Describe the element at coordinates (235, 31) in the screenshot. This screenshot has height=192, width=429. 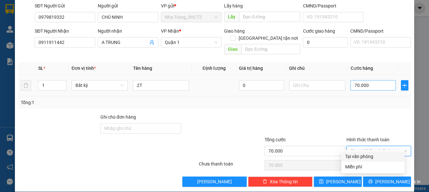
I see `span: Giao hàng` at that location.